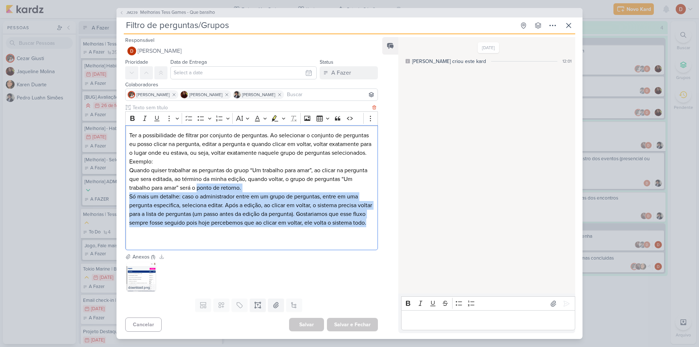  What do you see at coordinates (237, 95) in the screenshot?
I see `img: Pedro Luahn Simões` at bounding box center [237, 95].